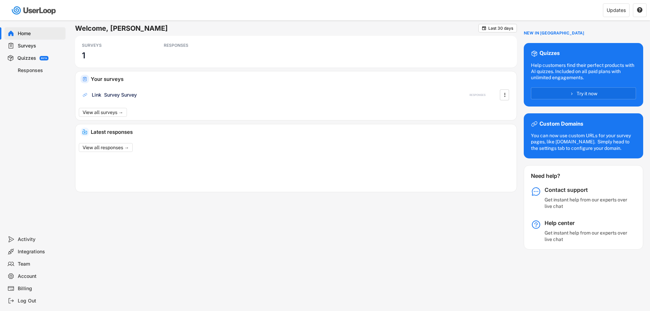  I want to click on h3: 1, so click(84, 55).